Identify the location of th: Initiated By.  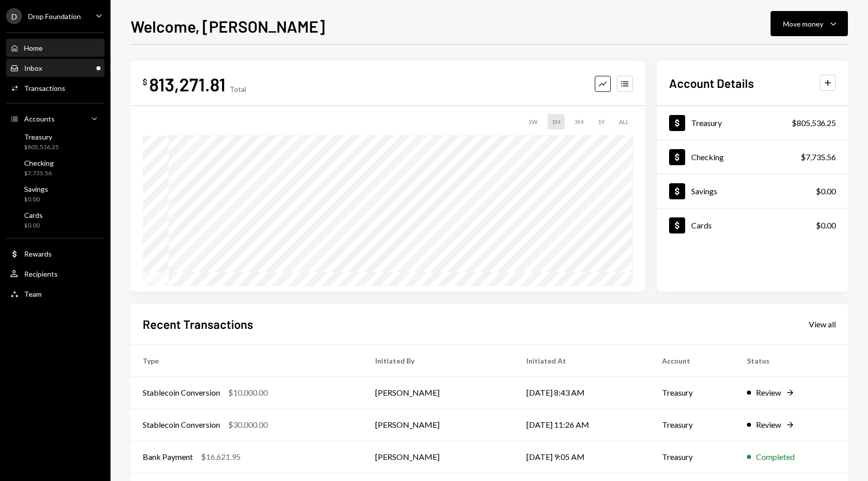
(438, 361).